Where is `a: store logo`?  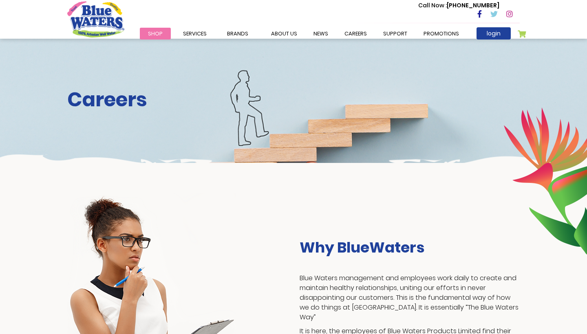
a: store logo is located at coordinates (96, 19).